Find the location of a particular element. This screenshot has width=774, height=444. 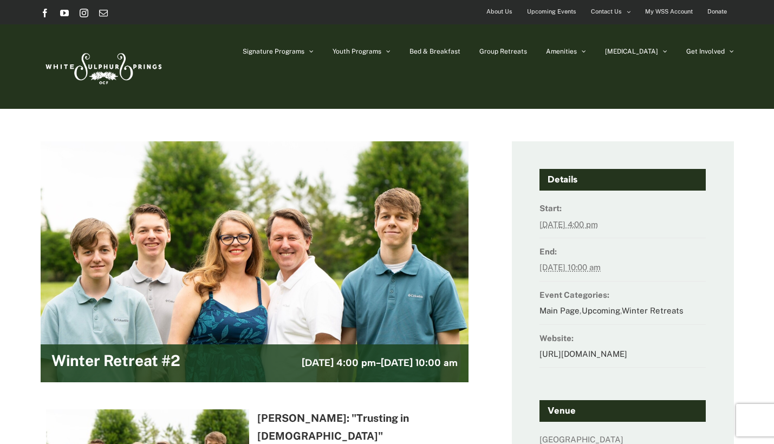

a: Group Retreats is located at coordinates (503, 51).